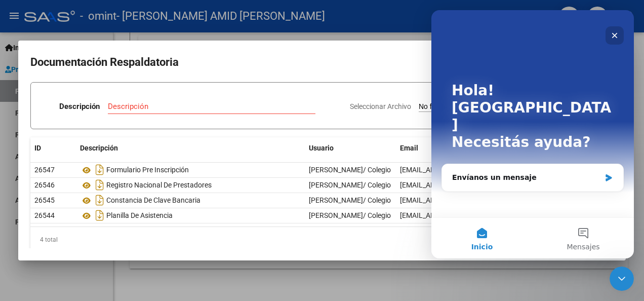 The height and width of the screenshot is (301, 644). What do you see at coordinates (45, 185) in the screenshot?
I see `span: 26546` at bounding box center [45, 185].